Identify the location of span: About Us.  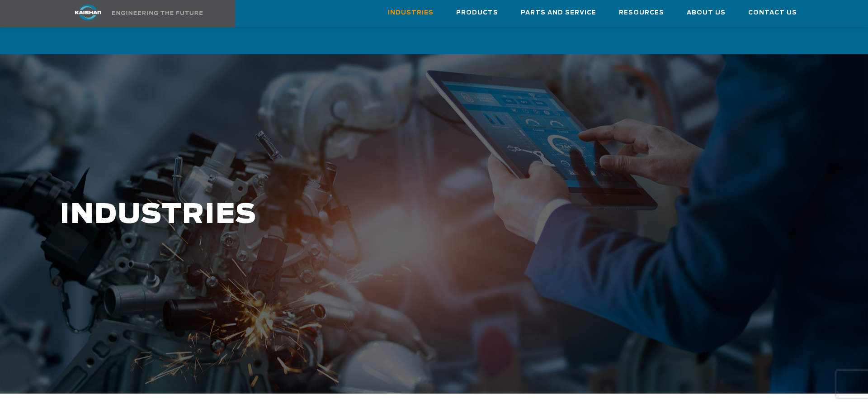
(706, 13).